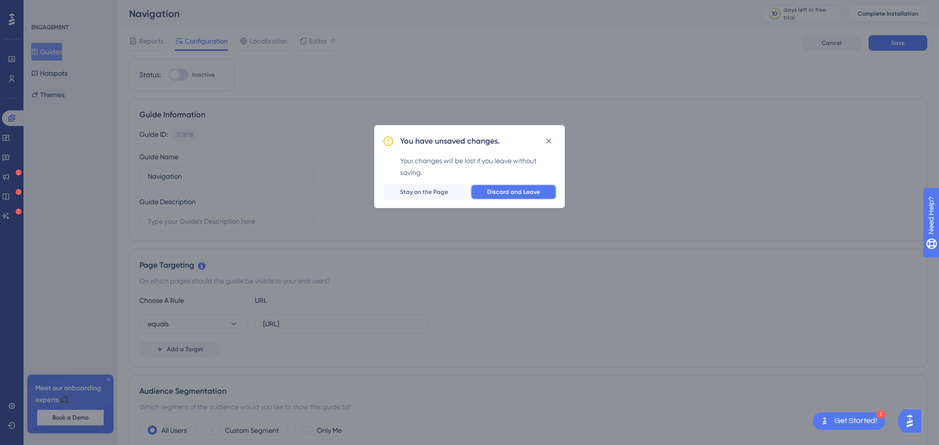 The height and width of the screenshot is (445, 939). What do you see at coordinates (424, 192) in the screenshot?
I see `span: Stay on the Page` at bounding box center [424, 192].